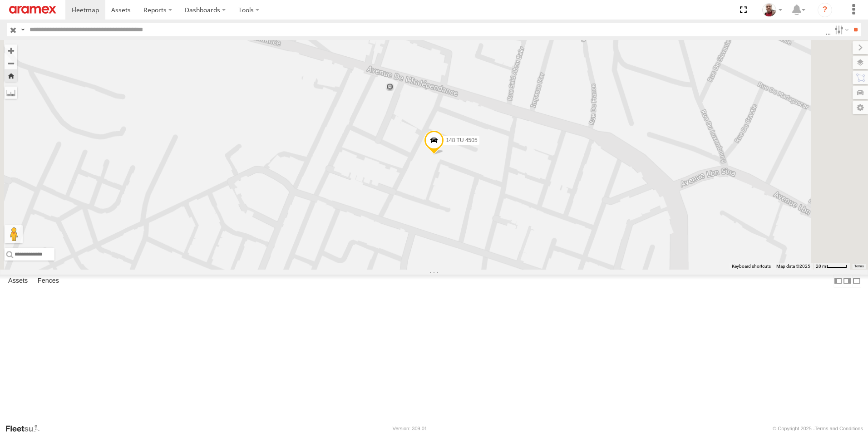 This screenshot has height=433, width=868. Describe the element at coordinates (831, 267) in the screenshot. I see `button: Map Scale: 20 m per 42 pixels` at that location.